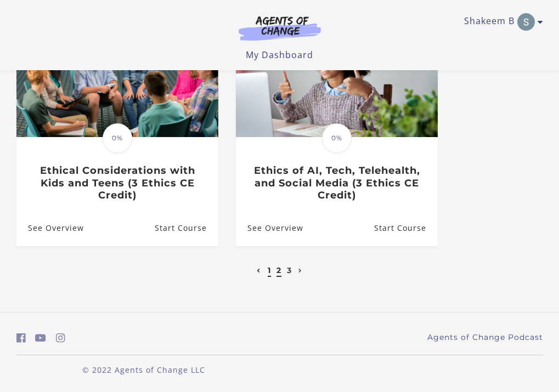  Describe the element at coordinates (270, 270) in the screenshot. I see `a: 1` at that location.